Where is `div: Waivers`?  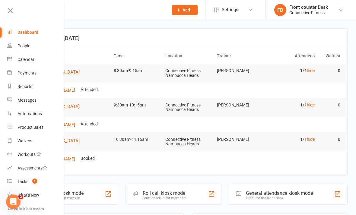 div: Waivers is located at coordinates (25, 141).